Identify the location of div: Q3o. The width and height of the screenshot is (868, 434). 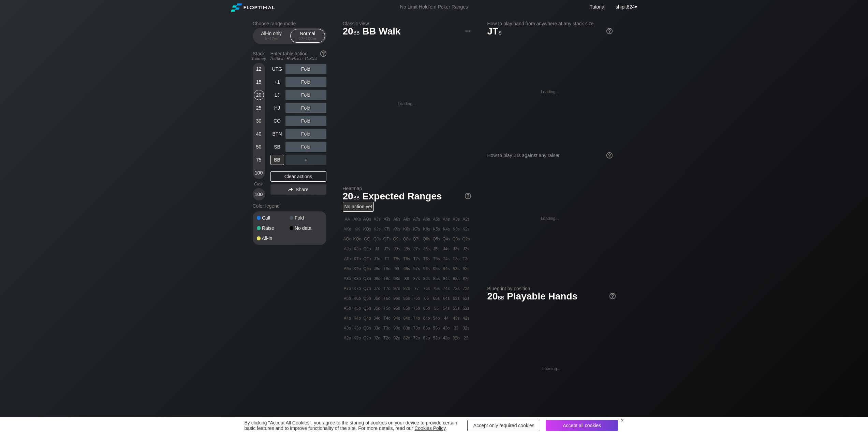
(367, 328).